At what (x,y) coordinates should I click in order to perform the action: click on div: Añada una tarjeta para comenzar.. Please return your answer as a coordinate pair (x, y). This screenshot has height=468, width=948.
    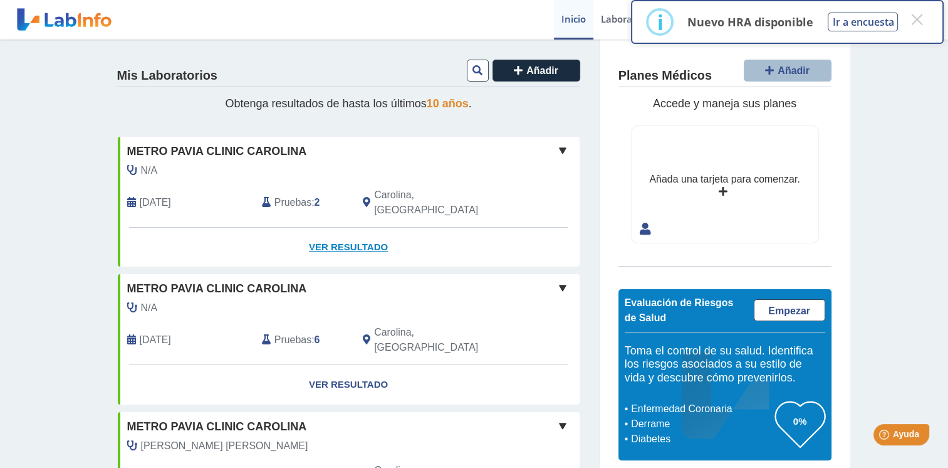
    Looking at the image, I should click on (725, 179).